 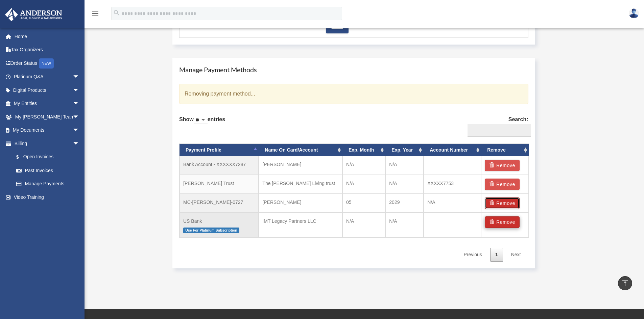 I want to click on a: Order StatusNEW, so click(x=47, y=63).